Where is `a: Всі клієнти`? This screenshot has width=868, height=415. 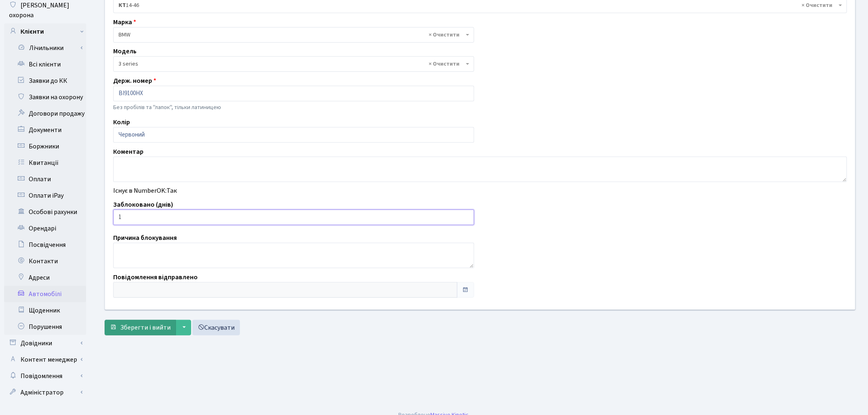
a: Всі клієнти is located at coordinates (45, 64).